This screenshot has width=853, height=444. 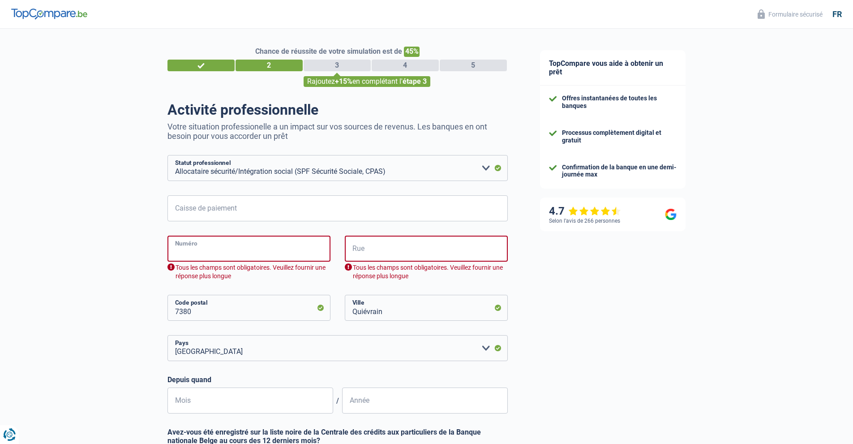 I want to click on div: TopCompare vous aide à obtenir un prêt, so click(x=613, y=68).